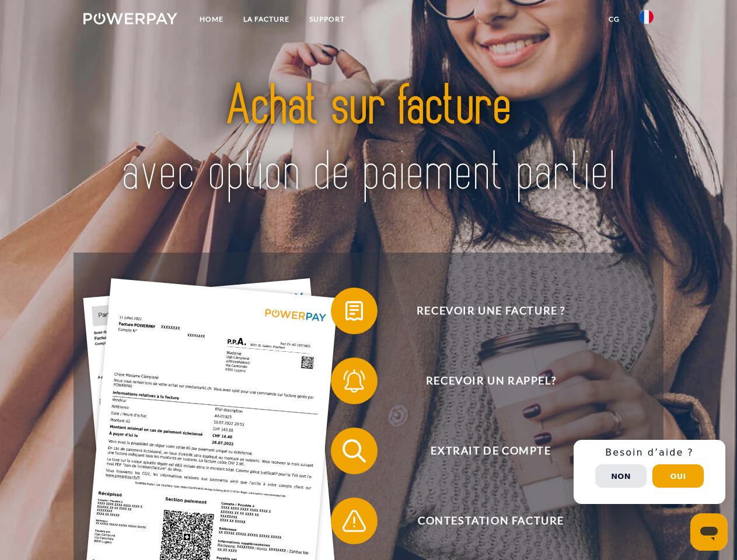 The image size is (737, 560). Describe the element at coordinates (620, 476) in the screenshot. I see `button: Non` at that location.